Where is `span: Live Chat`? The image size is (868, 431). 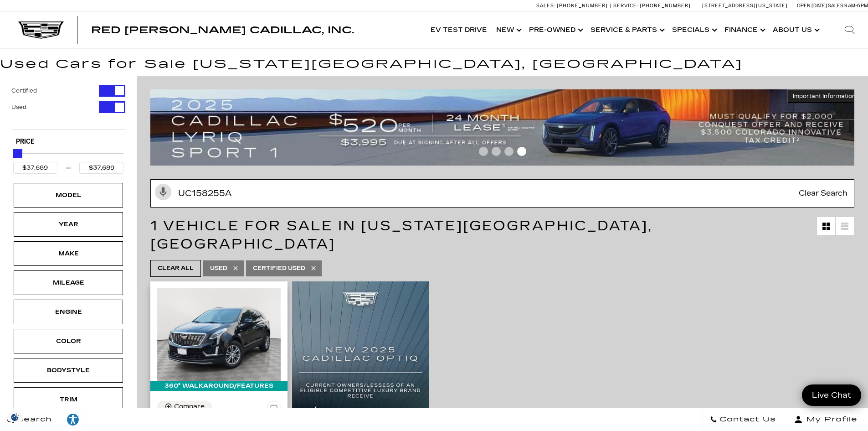
span: Live Chat is located at coordinates (832, 395).